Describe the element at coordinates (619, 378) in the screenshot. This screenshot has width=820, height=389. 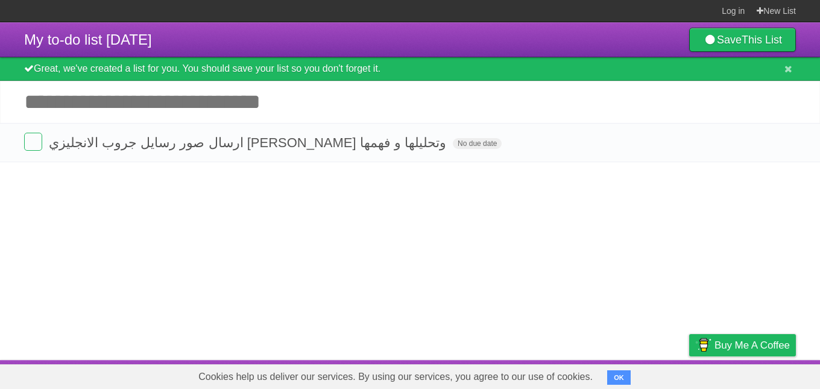
I see `button: OK` at that location.